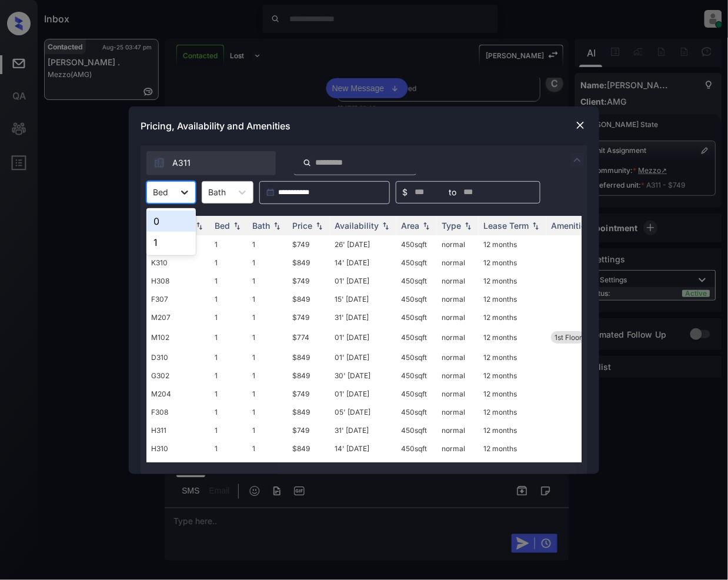 The height and width of the screenshot is (580, 728). What do you see at coordinates (580, 125) in the screenshot?
I see `img: close` at bounding box center [580, 125].